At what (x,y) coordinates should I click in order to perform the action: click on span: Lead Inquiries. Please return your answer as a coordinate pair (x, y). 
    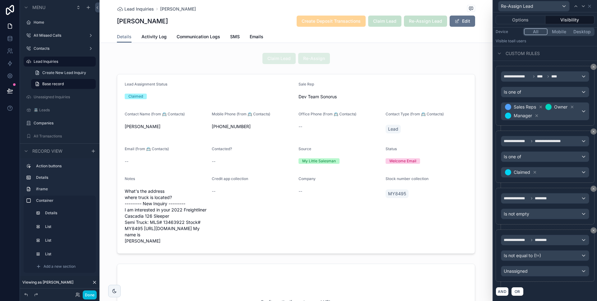
    Looking at the image, I should click on (139, 9).